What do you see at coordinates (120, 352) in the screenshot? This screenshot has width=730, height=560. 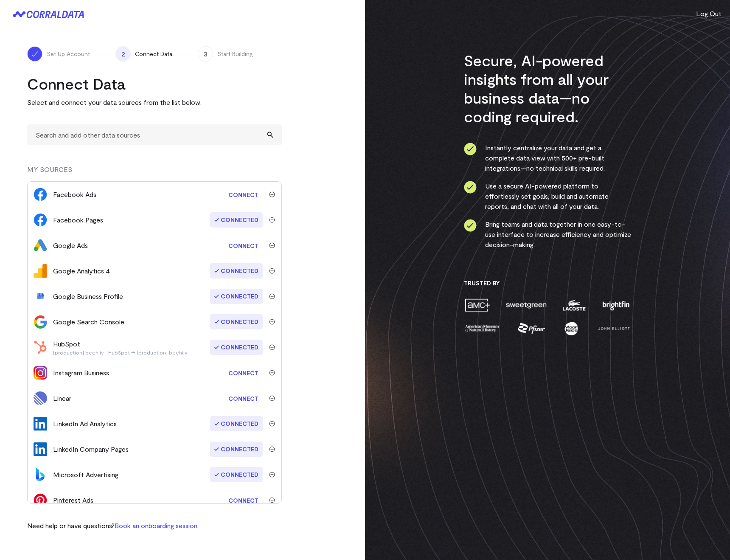 I see `p: [production] beehiiv - HubSpot → [production] beehiiv` at bounding box center [120, 352].